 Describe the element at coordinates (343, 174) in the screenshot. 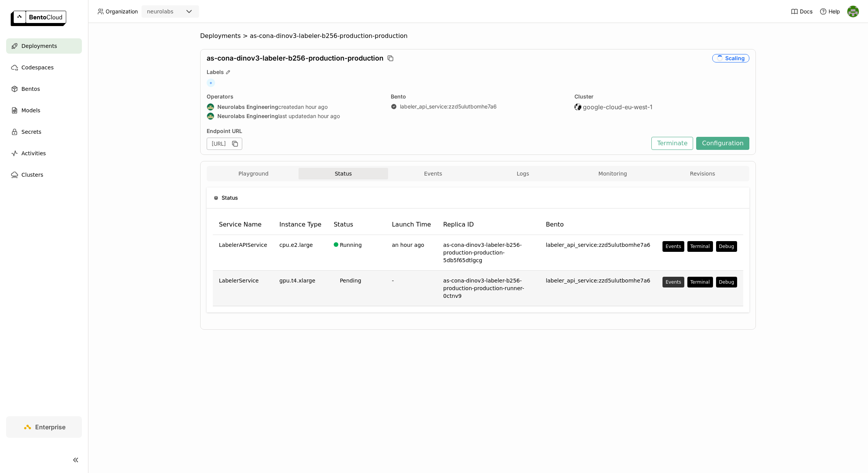

I see `button: Status` at that location.